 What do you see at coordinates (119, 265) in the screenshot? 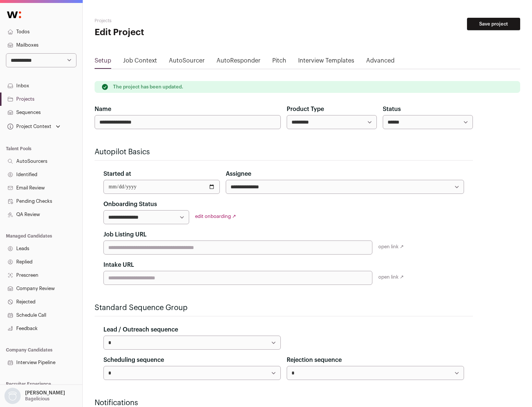
I see `label: Intake URL` at bounding box center [119, 265].